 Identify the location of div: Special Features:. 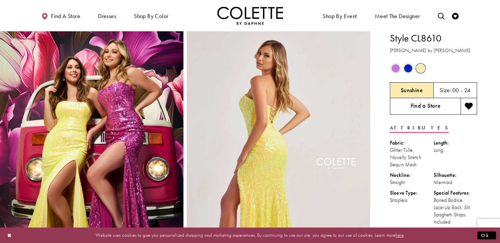
(455, 193).